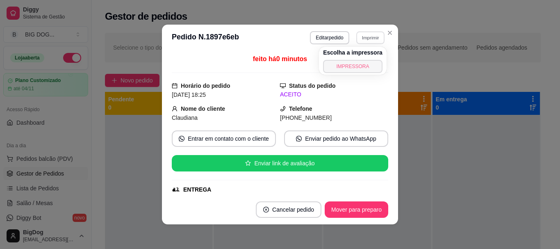  What do you see at coordinates (248, 163) in the screenshot?
I see `span: star` at bounding box center [248, 163].